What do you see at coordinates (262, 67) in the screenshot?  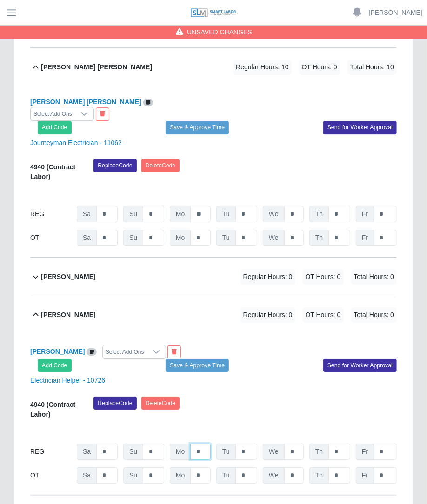 I see `span: Regular Hours: 10` at bounding box center [262, 67].